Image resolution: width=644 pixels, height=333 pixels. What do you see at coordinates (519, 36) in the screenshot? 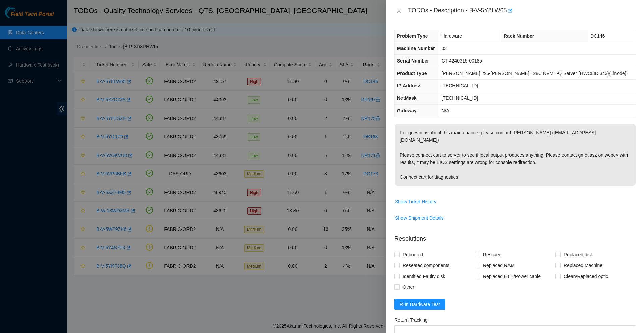
I see `span: Rack Number` at bounding box center [519, 36].